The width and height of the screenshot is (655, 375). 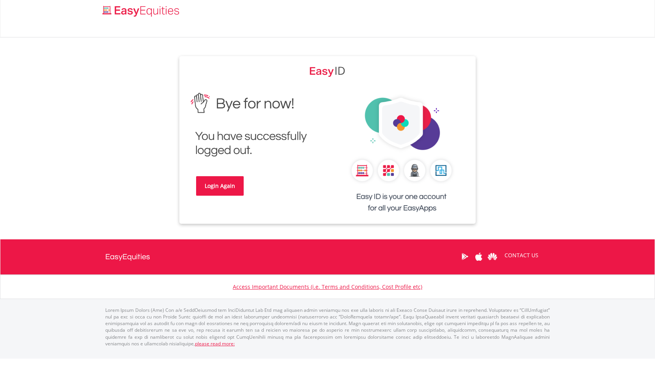 What do you see at coordinates (465, 257) in the screenshot?
I see `a: Google Play` at bounding box center [465, 257].